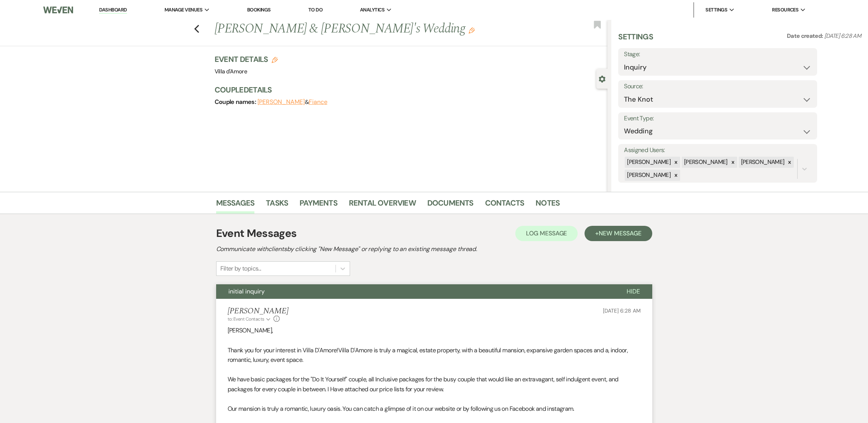 The image size is (868, 423). Describe the element at coordinates (401, 409) in the screenshot. I see `span: Our mansion is truly a romantic, luxury oasis. You can catch a glimpse of it on our website or by...` at that location.